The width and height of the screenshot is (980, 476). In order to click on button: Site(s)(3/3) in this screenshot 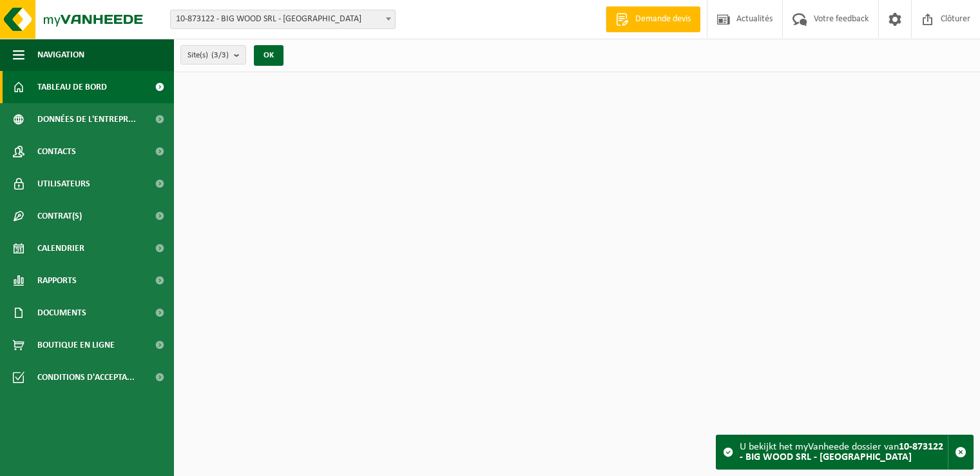, I will do `click(214, 55)`.